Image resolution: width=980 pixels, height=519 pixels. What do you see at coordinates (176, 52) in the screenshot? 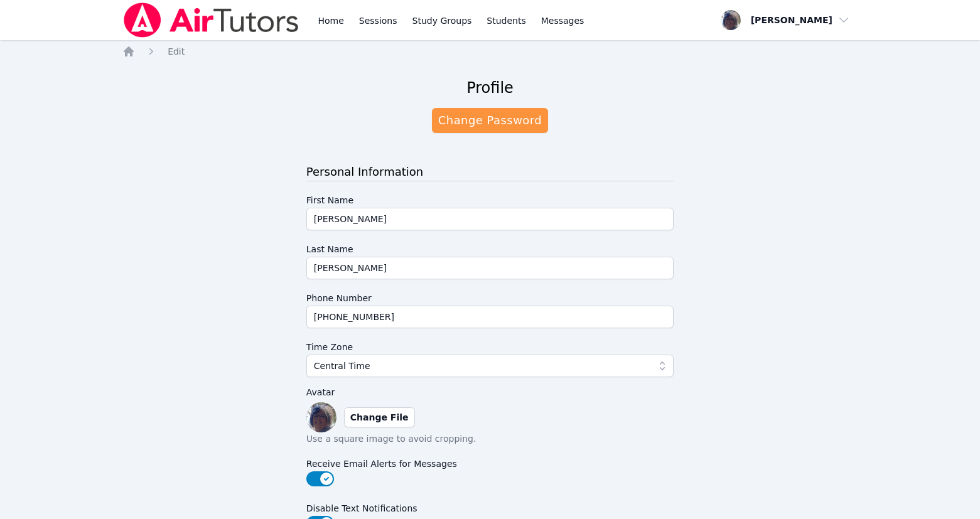
I see `a: Edit` at bounding box center [176, 52].